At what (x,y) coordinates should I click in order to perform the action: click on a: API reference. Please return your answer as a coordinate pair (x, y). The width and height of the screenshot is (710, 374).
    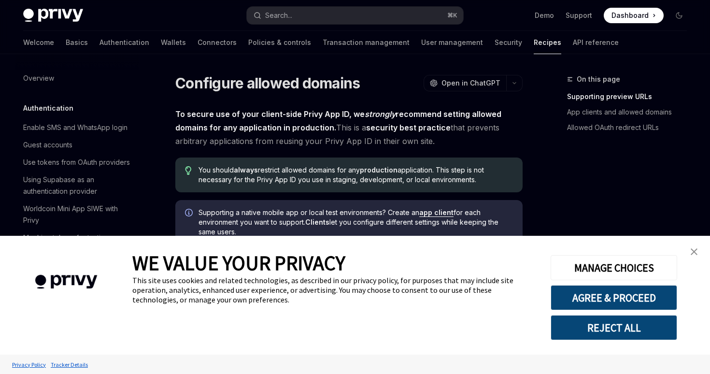
    Looking at the image, I should click on (596, 43).